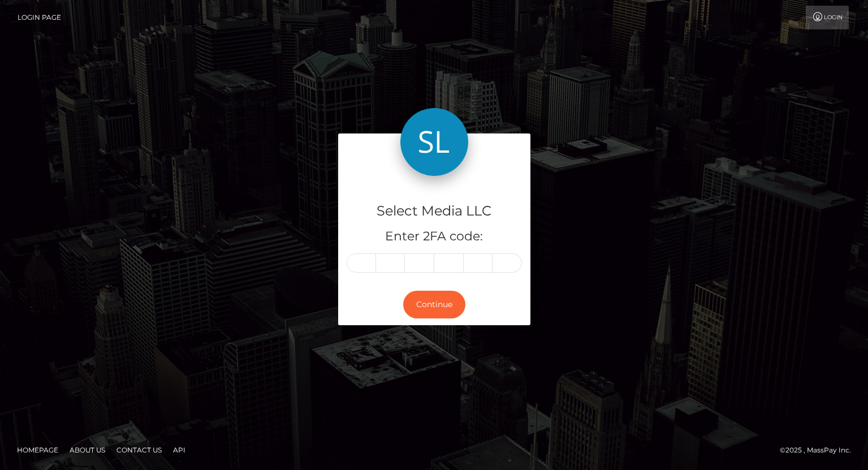 This screenshot has height=470, width=868. I want to click on button: Continue, so click(434, 304).